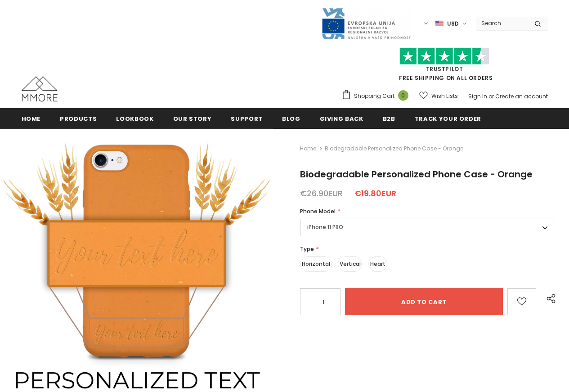  Describe the element at coordinates (341, 118) in the screenshot. I see `a: Giving back` at that location.